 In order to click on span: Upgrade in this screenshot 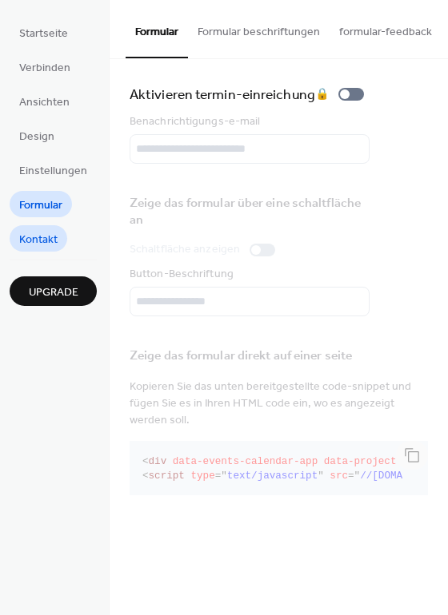, I will do `click(54, 293)`.